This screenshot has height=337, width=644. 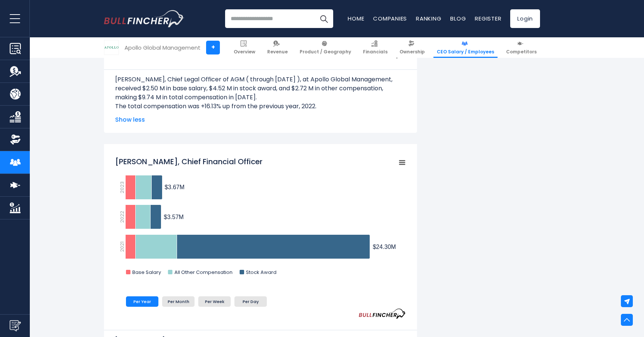 What do you see at coordinates (325, 47) in the screenshot?
I see `a: Product / Geography` at bounding box center [325, 47].